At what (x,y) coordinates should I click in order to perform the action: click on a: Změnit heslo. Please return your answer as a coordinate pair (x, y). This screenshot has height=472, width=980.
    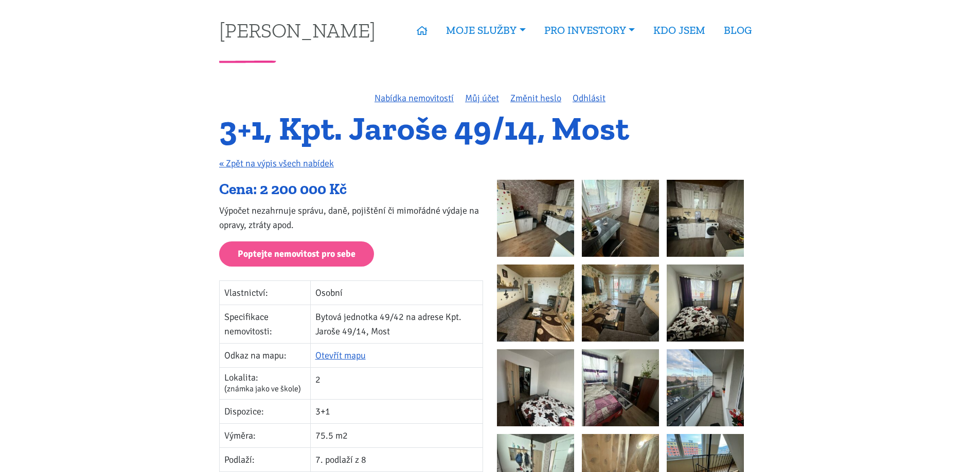
    Looking at the image, I should click on (535, 98).